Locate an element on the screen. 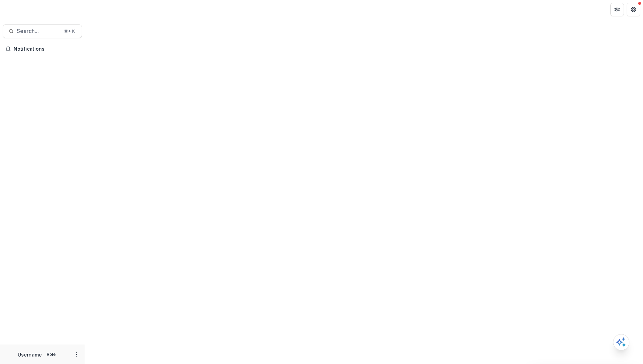  span: Notifications is located at coordinates (46, 49).